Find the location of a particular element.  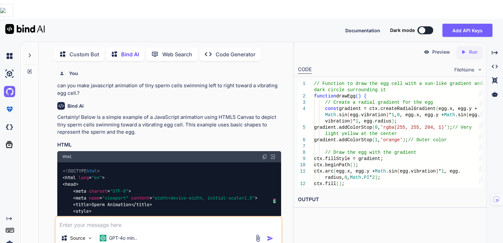

p: Code Generator is located at coordinates (236, 54).